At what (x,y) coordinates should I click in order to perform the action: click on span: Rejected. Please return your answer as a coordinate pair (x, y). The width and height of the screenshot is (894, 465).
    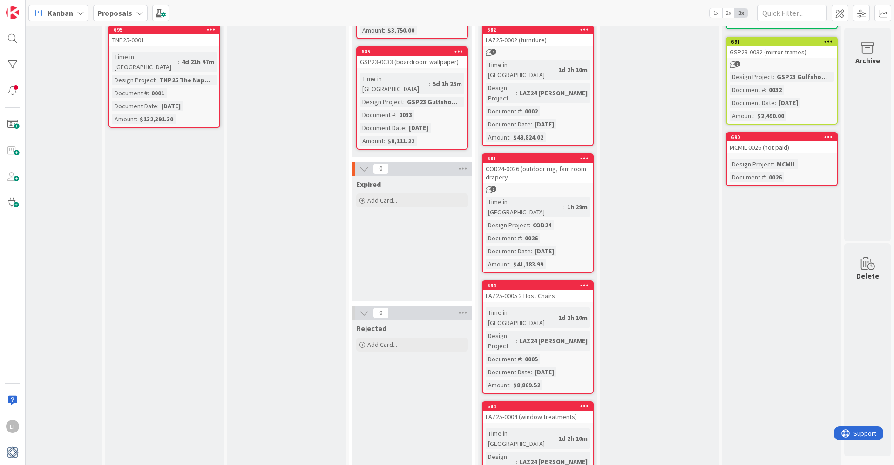
    Looking at the image, I should click on (371, 329).